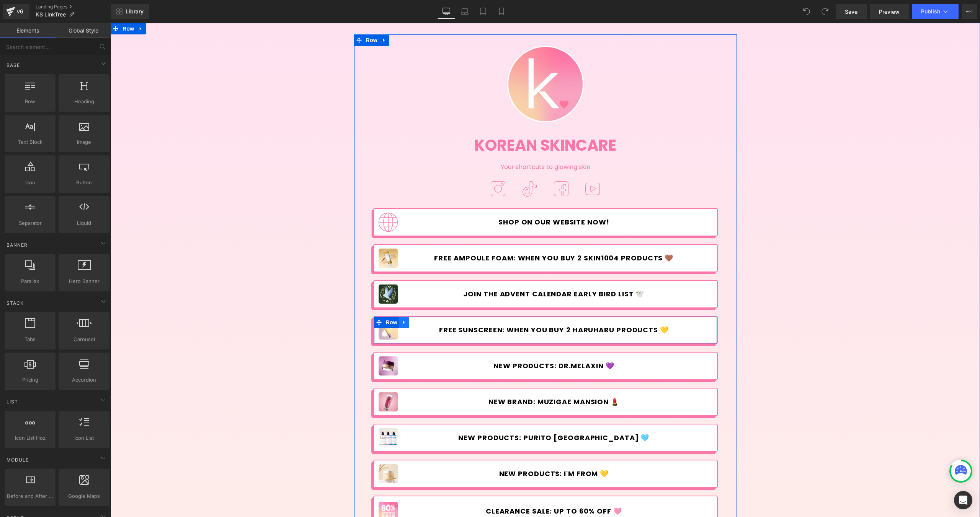  What do you see at coordinates (930, 11) in the screenshot?
I see `span: Publish` at bounding box center [930, 11].